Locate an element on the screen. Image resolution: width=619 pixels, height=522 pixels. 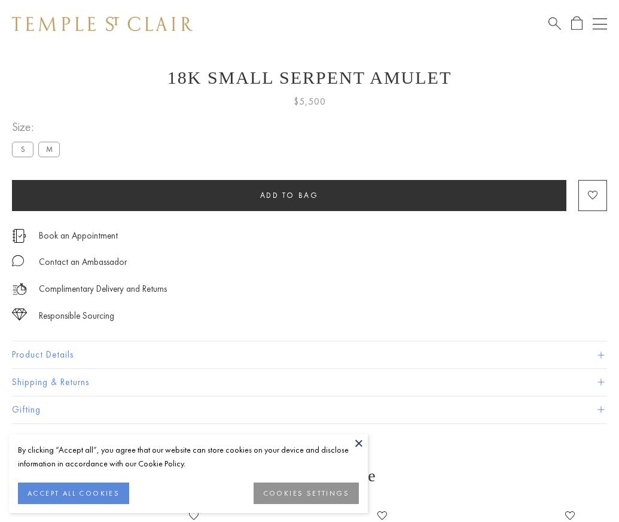
a: Book an Appointment is located at coordinates (78, 236).